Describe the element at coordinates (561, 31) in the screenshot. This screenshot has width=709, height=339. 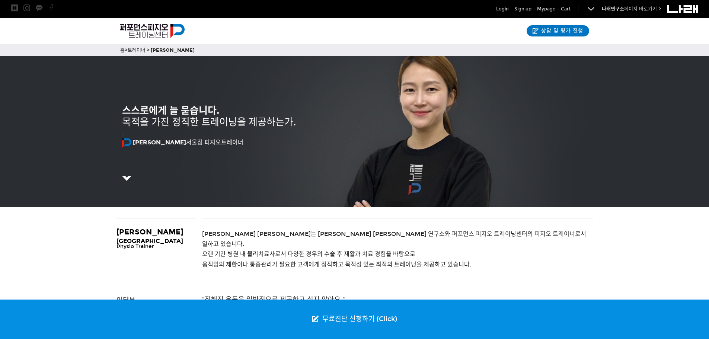
I see `span: 상담 및 평가 진행` at that location.